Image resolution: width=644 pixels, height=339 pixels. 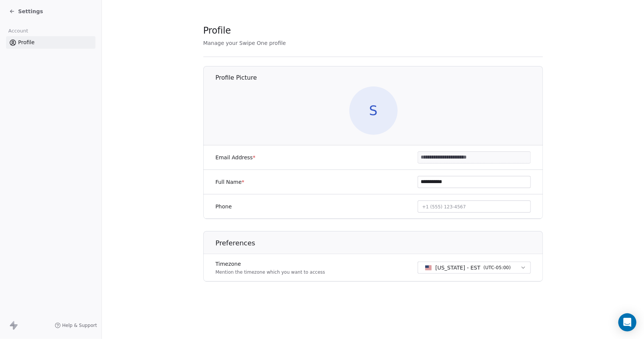 What do you see at coordinates (497, 268) in the screenshot?
I see `span: ( UTC-05:00 )` at bounding box center [497, 268].